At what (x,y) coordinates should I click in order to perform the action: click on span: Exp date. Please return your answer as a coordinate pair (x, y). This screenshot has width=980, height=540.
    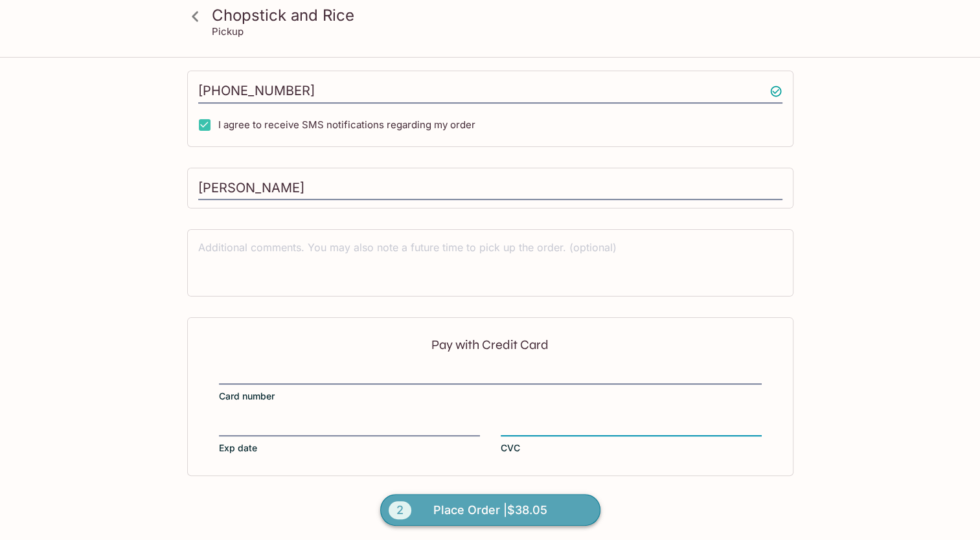
    Looking at the image, I should click on (238, 448).